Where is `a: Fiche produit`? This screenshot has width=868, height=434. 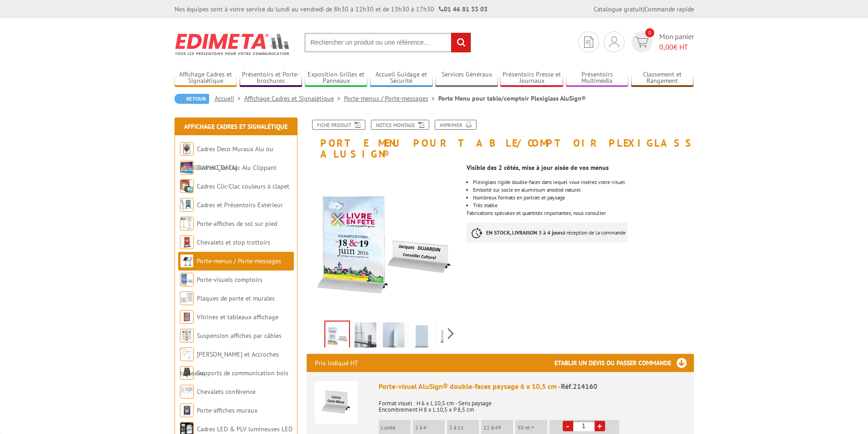 a: Fiche produit is located at coordinates (338, 125).